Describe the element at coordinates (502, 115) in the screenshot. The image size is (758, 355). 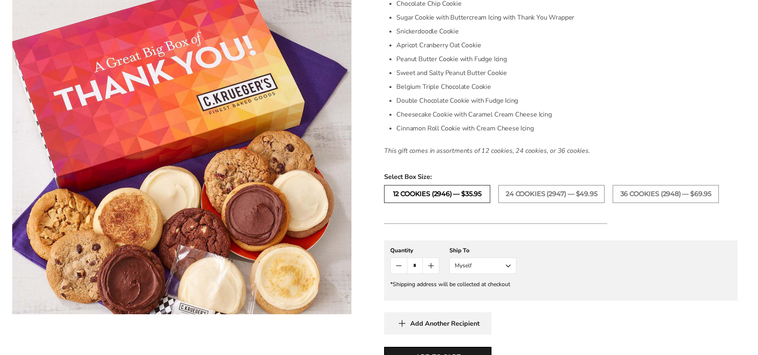
I see `li: Cheesecake Cookie with Caramel Cream Cheese Icing` at that location.